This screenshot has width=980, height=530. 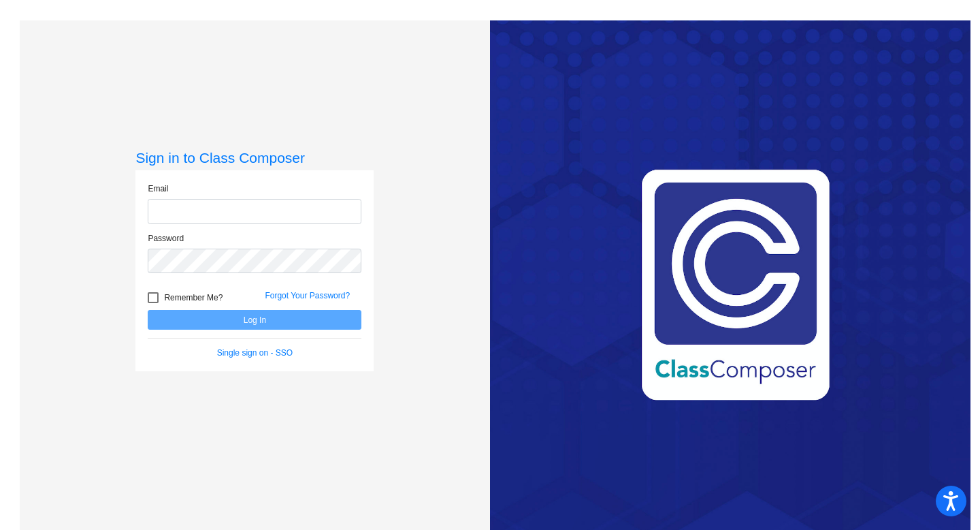 I want to click on label: Password, so click(x=165, y=238).